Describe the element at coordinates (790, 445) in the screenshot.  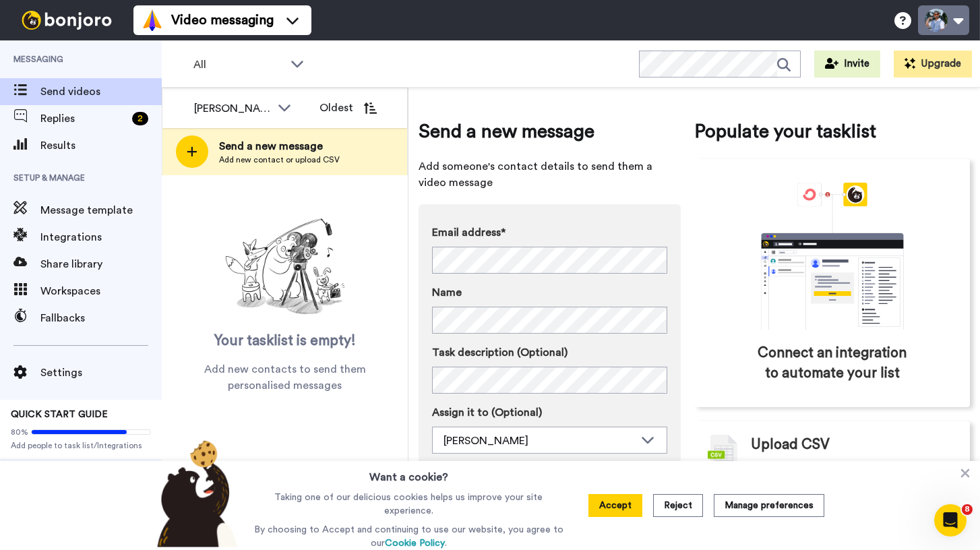
I see `span: Upload CSV` at that location.